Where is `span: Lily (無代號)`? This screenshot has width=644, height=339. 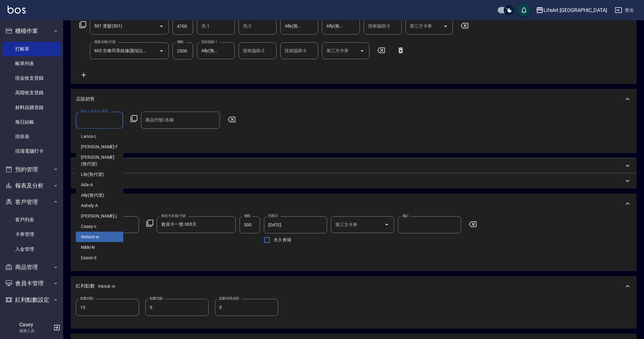 span: Lily (無代號) is located at coordinates (92, 174).